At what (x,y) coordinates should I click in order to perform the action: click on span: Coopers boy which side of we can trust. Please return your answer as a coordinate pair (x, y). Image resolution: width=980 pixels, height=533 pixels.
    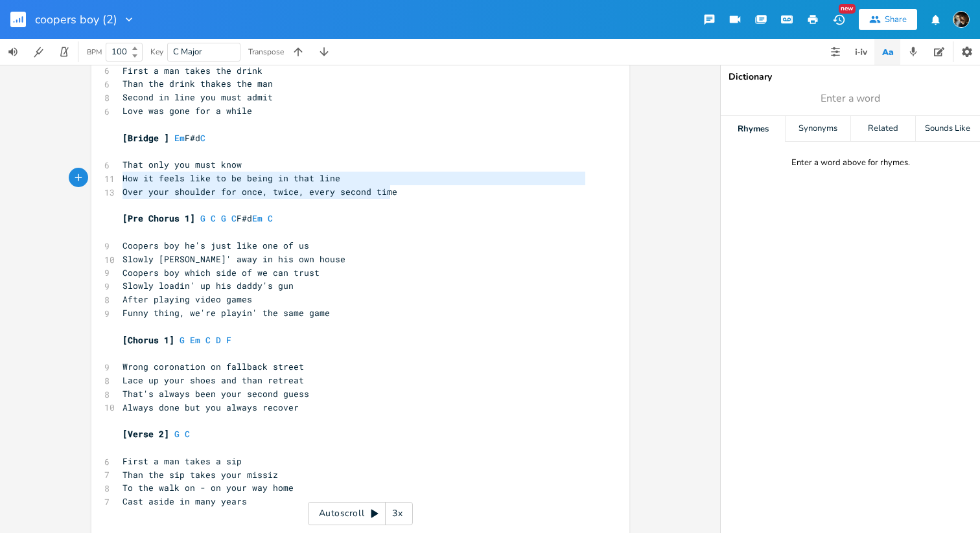
    Looking at the image, I should click on (221, 273).